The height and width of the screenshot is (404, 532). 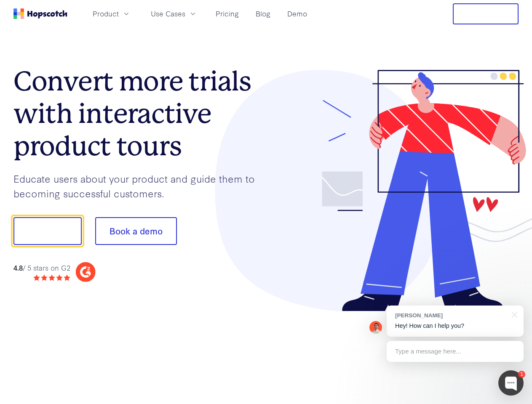 I want to click on div: / 5 stars on G2, so click(x=42, y=268).